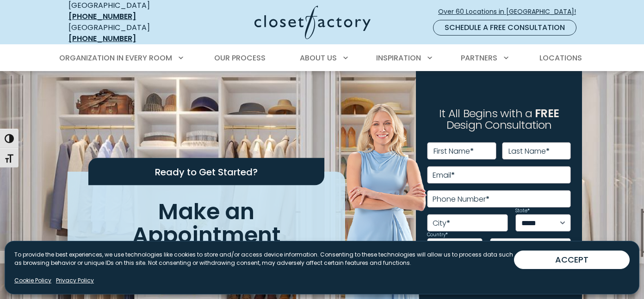 The image size is (644, 299). I want to click on label: Phone Number, so click(460, 200).